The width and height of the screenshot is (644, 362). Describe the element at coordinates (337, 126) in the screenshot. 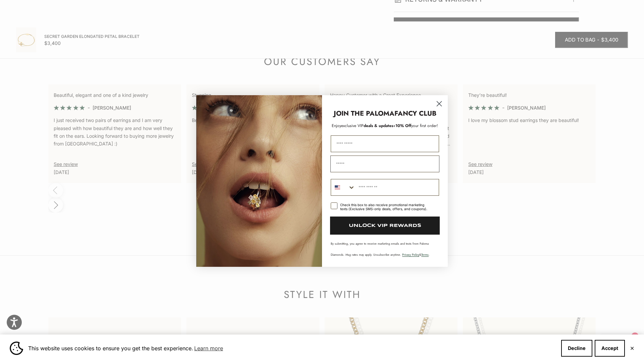

I see `span: Enjoy` at that location.